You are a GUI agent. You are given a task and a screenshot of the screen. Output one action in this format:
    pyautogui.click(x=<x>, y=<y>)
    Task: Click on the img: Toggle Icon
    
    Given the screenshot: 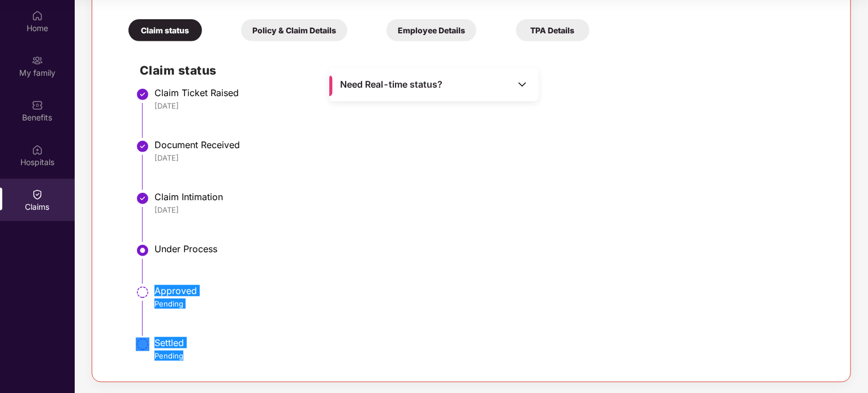 What is the action you would take?
    pyautogui.click(x=522, y=84)
    